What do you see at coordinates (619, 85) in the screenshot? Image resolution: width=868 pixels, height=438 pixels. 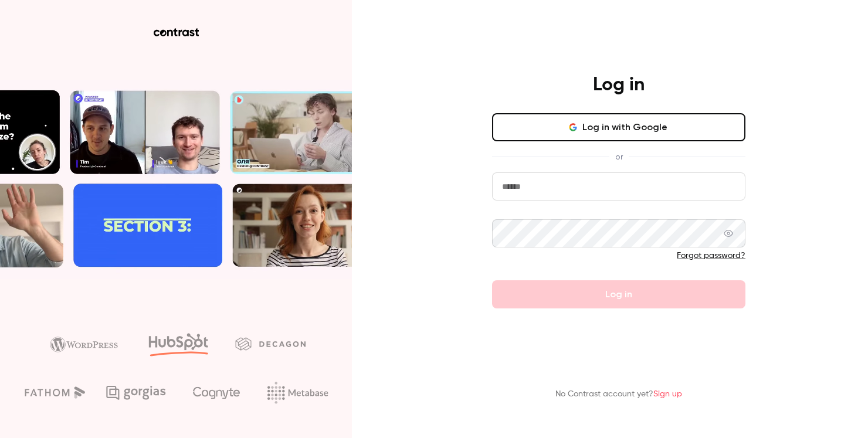 I see `h4: Log in` at bounding box center [619, 85].